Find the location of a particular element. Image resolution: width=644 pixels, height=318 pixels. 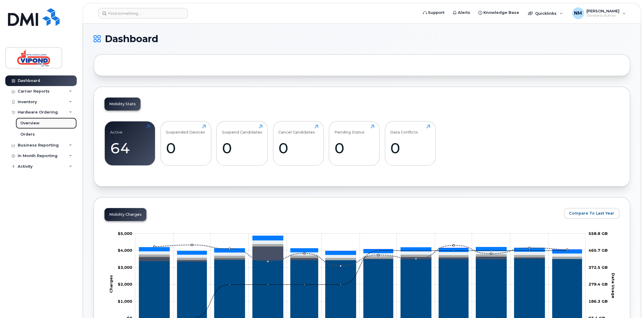

tspan: $4,000 is located at coordinates (125, 250).